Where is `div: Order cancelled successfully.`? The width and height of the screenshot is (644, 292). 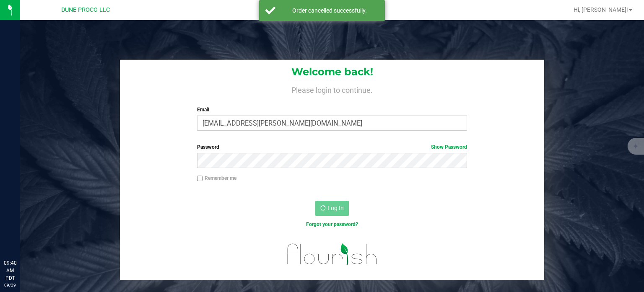 div: Order cancelled successfully. is located at coordinates (329, 10).